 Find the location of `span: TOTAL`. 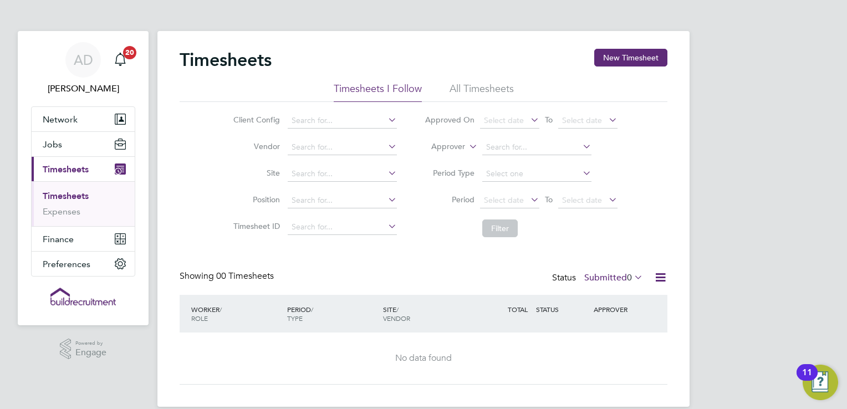

span: TOTAL is located at coordinates (518, 309).